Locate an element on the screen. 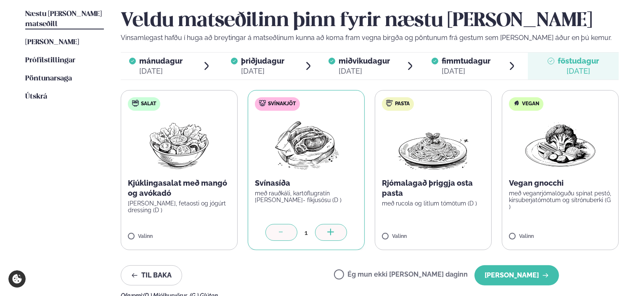  span: Vegan is located at coordinates (530, 104).